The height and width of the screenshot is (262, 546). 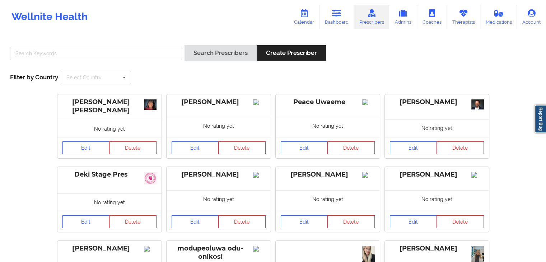 What do you see at coordinates (432, 17) in the screenshot?
I see `a: Coaches` at bounding box center [432, 17].